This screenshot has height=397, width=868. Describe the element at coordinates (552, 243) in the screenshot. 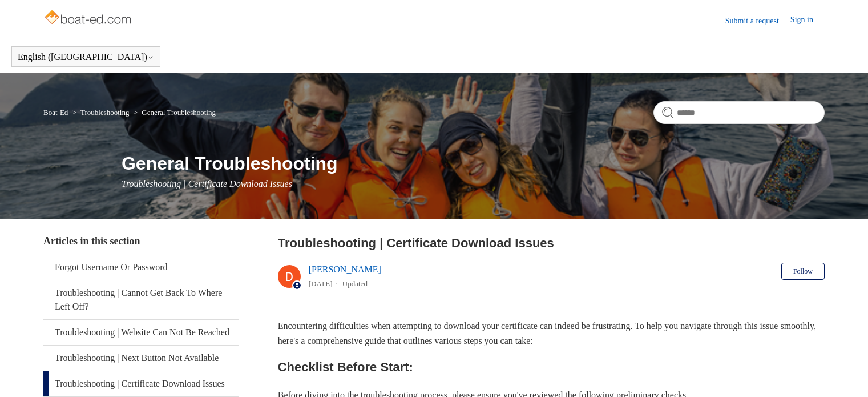

I see `h2: Troubleshooting | Certificate Download Issues` at that location.